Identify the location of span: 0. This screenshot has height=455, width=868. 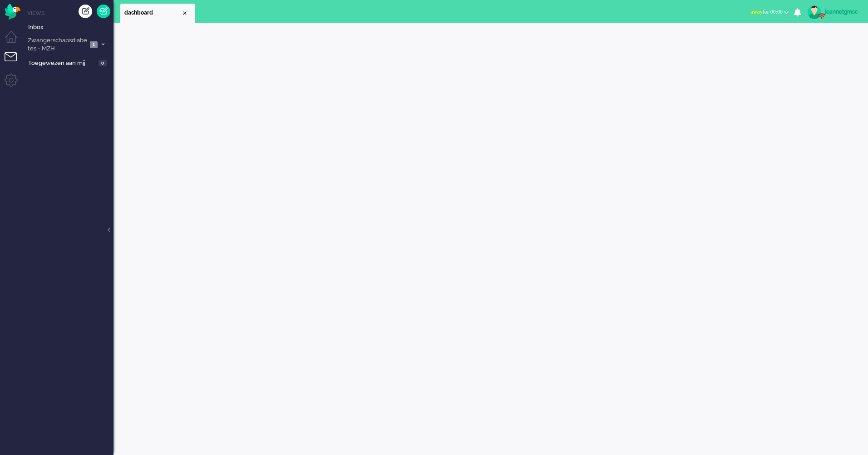
(103, 63).